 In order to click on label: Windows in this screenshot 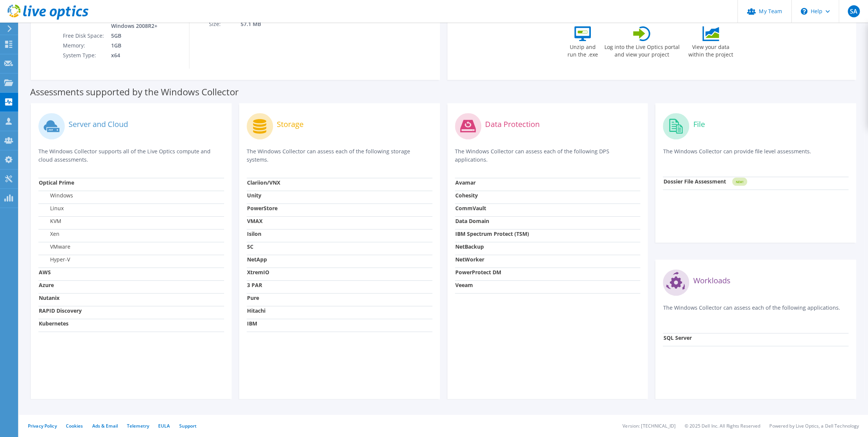, I will do `click(56, 195)`.